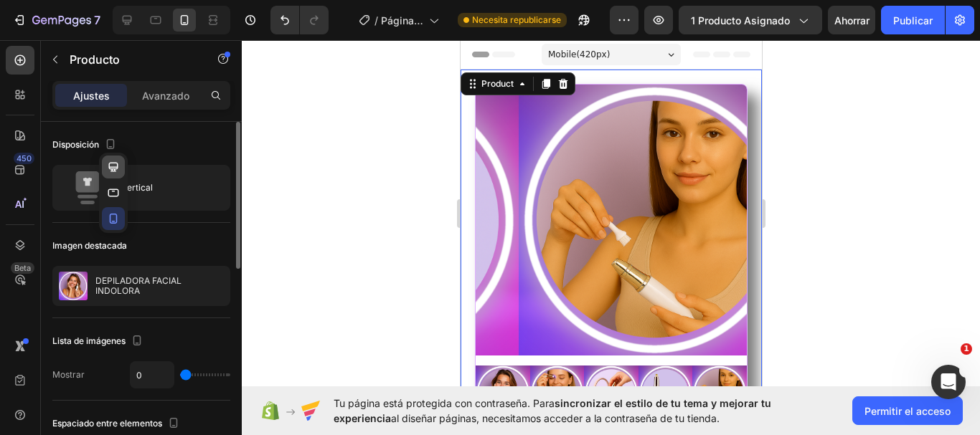 This screenshot has height=435, width=980. What do you see at coordinates (517, 19) in the screenshot?
I see `font: Necesita republicarse` at bounding box center [517, 19].